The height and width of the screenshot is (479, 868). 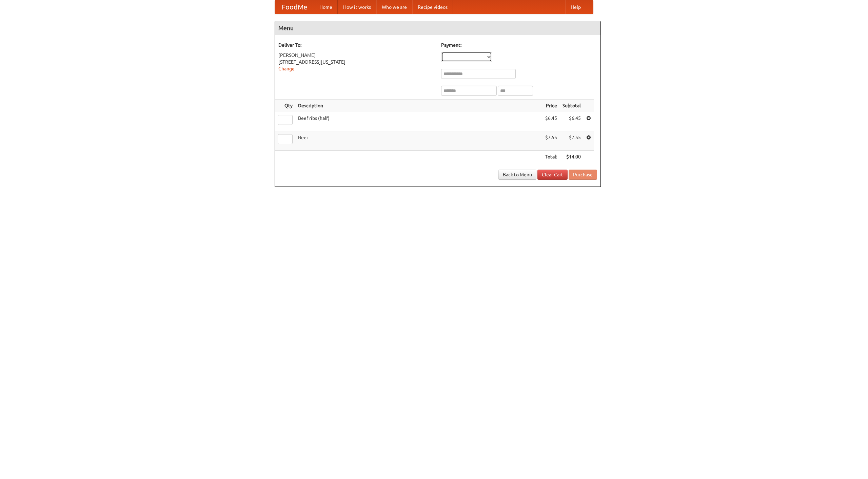 I want to click on h4: Menu, so click(x=437, y=28).